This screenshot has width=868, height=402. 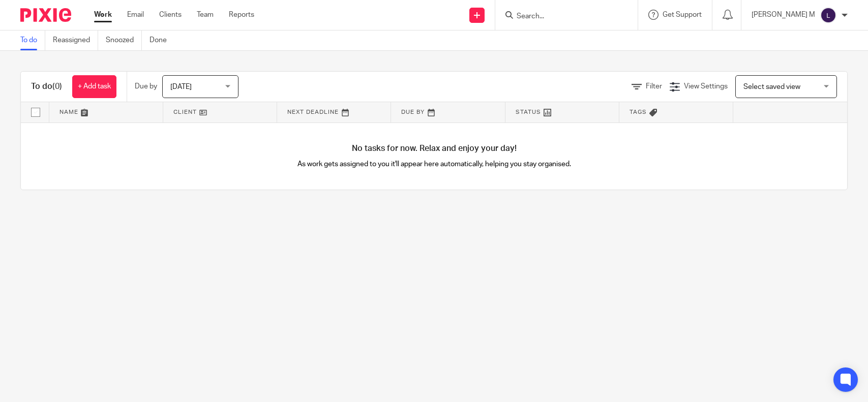 I want to click on img: Pixie, so click(x=46, y=15).